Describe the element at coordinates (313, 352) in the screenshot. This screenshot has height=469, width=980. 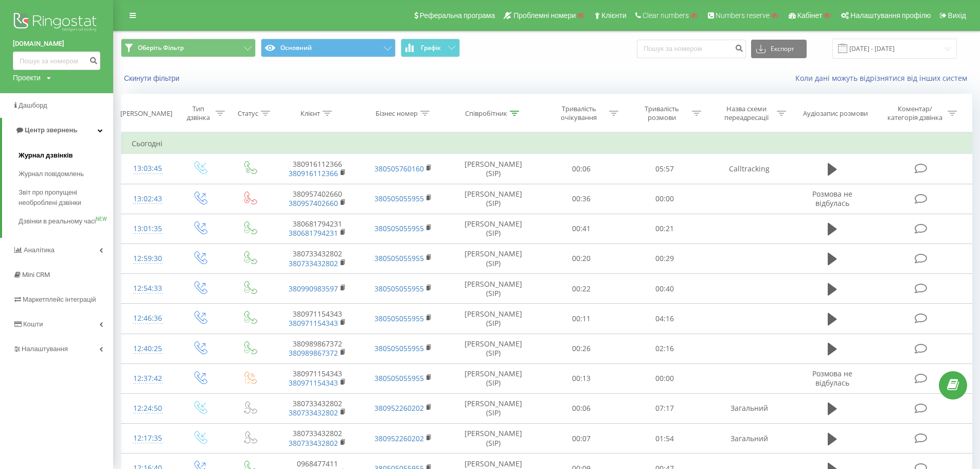
I see `a: 380989867372` at that location.